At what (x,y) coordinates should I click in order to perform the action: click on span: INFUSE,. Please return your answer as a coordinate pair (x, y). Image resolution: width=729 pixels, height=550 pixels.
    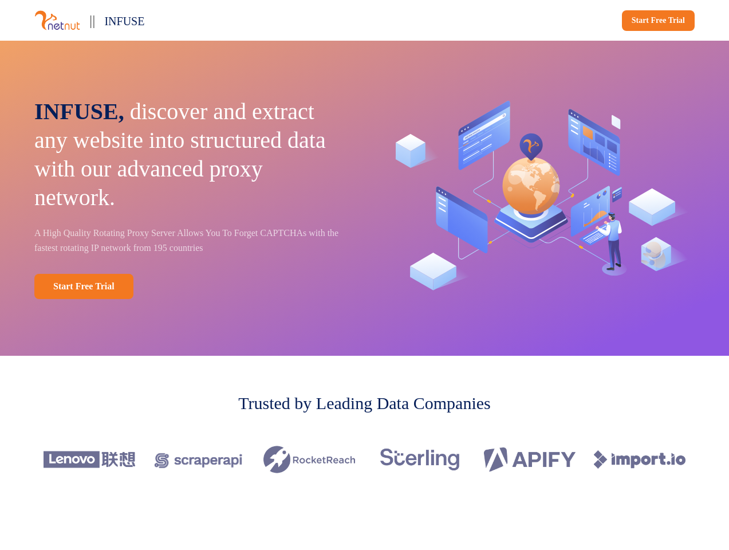
    Looking at the image, I should click on (79, 111).